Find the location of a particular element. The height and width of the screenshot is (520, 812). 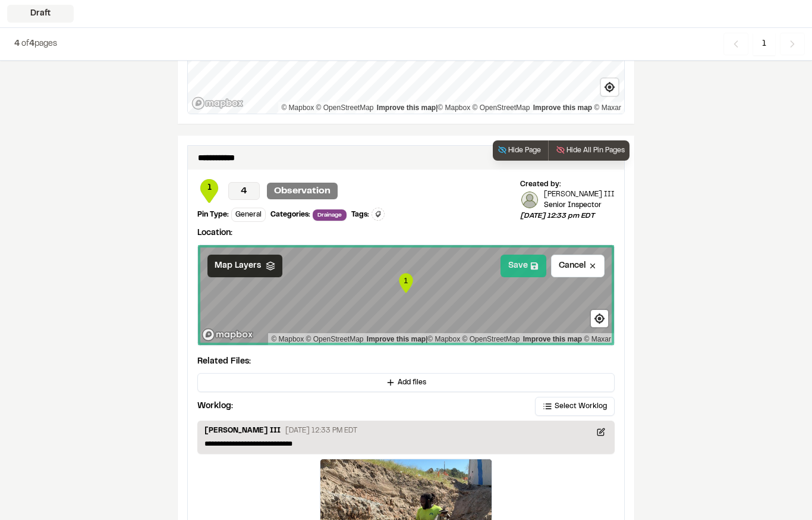

div: Map marker is located at coordinates (406, 283).